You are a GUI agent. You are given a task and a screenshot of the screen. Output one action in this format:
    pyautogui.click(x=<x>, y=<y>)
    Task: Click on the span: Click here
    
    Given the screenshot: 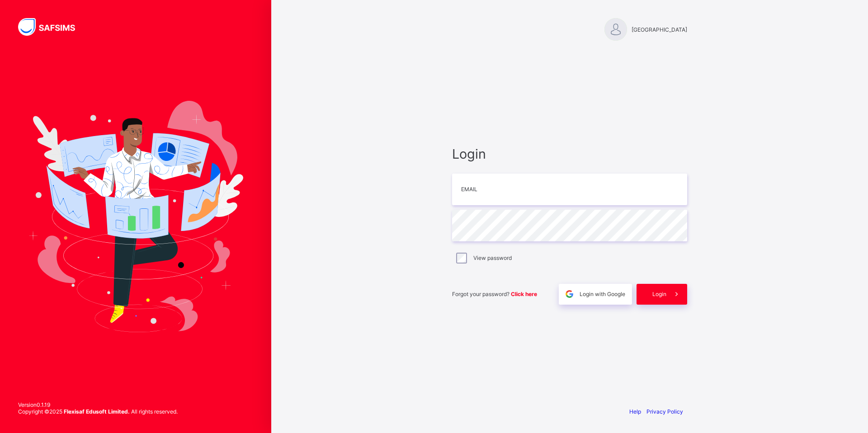 What is the action you would take?
    pyautogui.click(x=524, y=294)
    